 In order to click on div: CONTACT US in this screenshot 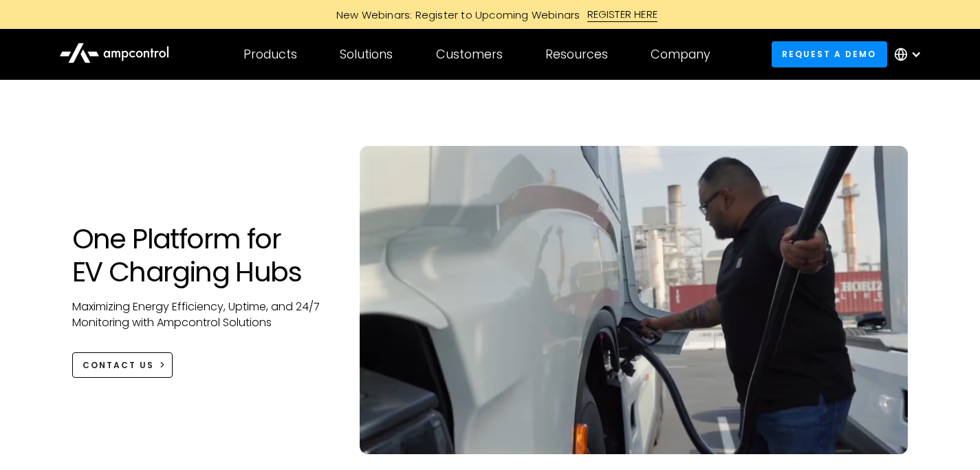, I will do `click(118, 366)`.